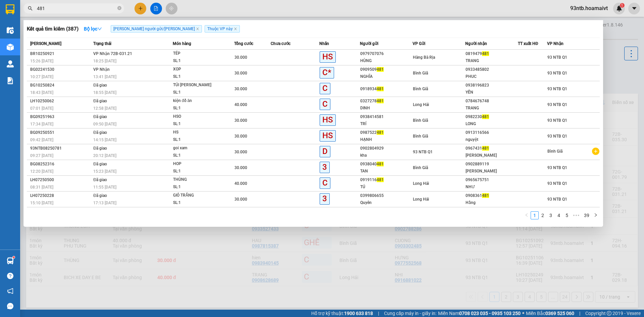 Image resolution: width=644 pixels, height=317 pixels. Describe the element at coordinates (491, 203) in the screenshot. I see `div: Hằng` at that location.